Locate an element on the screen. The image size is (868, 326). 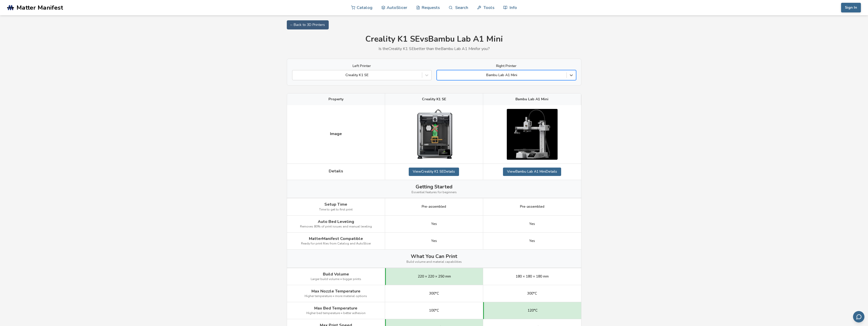
span: Creality K1 SE is located at coordinates (434, 99).